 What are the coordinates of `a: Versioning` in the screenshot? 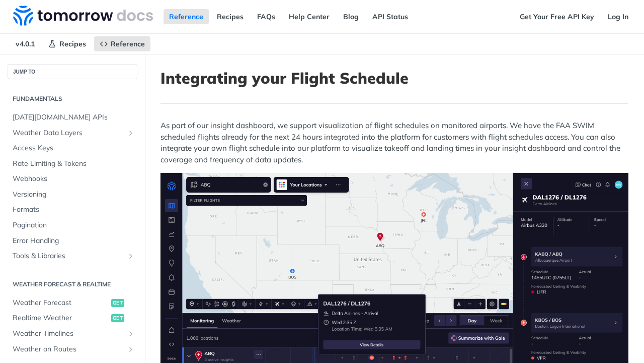 It's located at (73, 195).